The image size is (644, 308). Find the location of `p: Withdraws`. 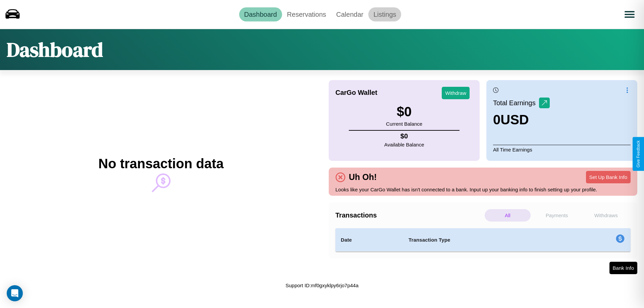

p: Withdraws is located at coordinates (606, 216).